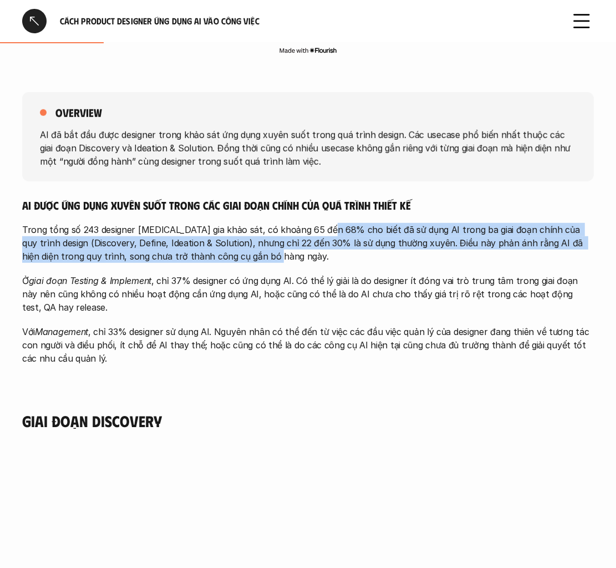 Image resolution: width=616 pixels, height=568 pixels. I want to click on h5: AI được ứng dụng xuyên suốt trong các giai đoạn chính của quá trình thiết kế, so click(308, 205).